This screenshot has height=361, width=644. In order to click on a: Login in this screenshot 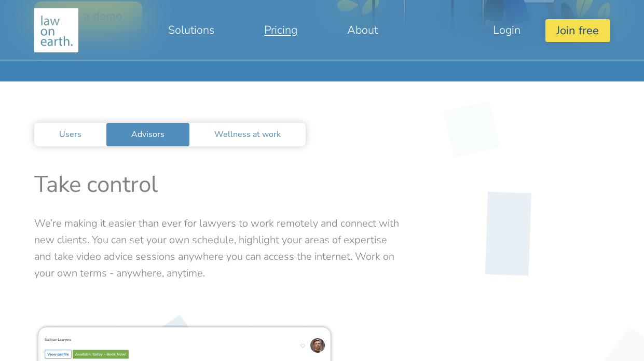, I will do `click(506, 30)`.